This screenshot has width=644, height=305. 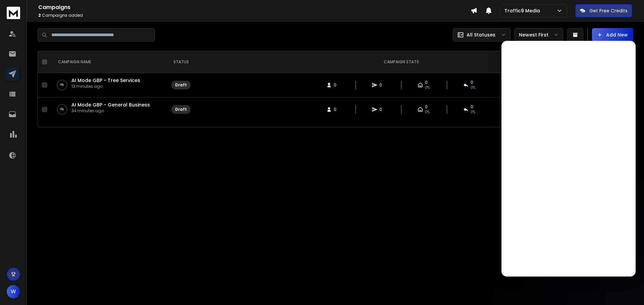 I want to click on p: Campaigns added, so click(x=254, y=15).